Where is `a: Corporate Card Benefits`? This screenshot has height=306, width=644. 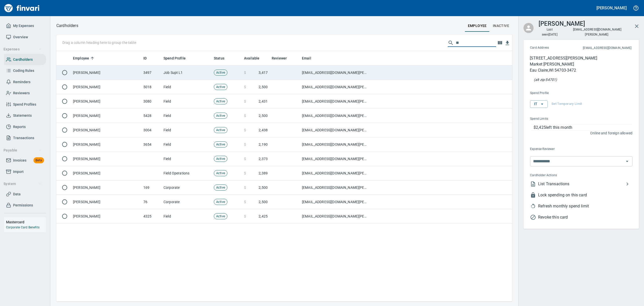 a: Corporate Card Benefits is located at coordinates (22, 227).